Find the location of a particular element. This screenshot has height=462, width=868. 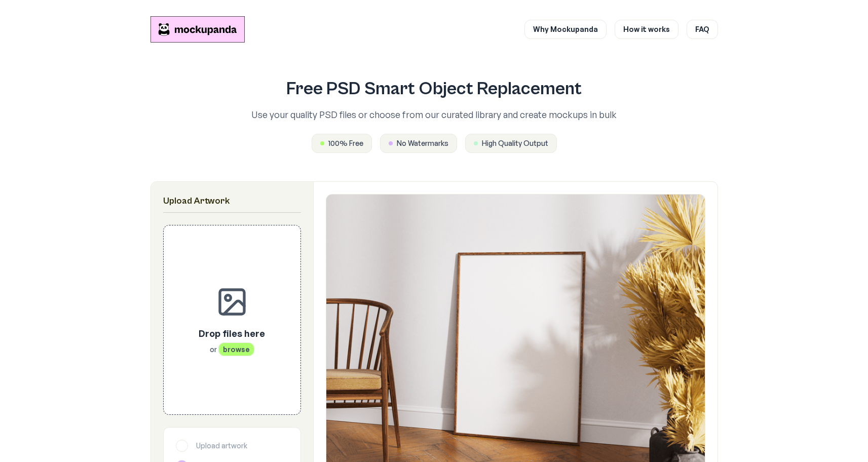

a: FAQ is located at coordinates (702, 29).